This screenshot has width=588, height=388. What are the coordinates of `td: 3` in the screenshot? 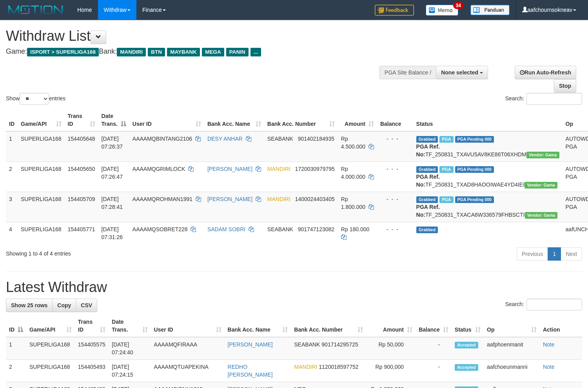 It's located at (12, 206).